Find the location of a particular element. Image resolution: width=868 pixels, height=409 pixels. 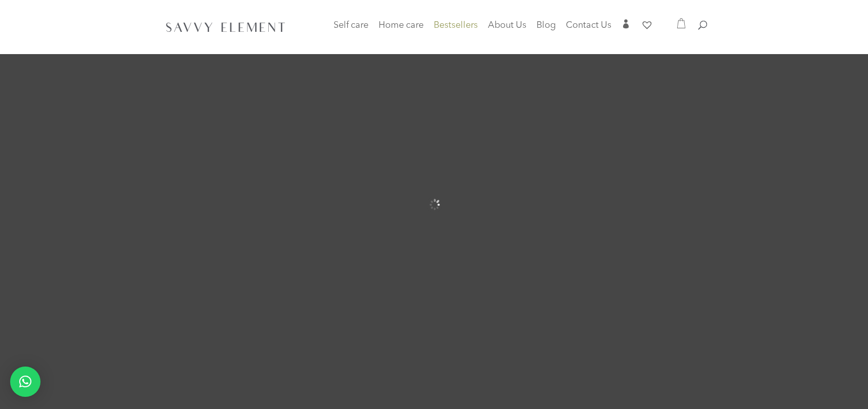

a: About Us is located at coordinates (507, 29).